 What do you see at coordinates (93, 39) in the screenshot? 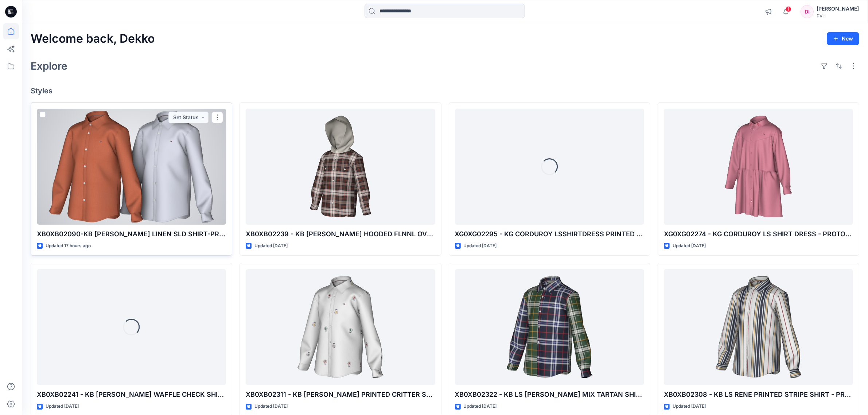
I see `h2: Welcome back, Dekko` at bounding box center [93, 39].